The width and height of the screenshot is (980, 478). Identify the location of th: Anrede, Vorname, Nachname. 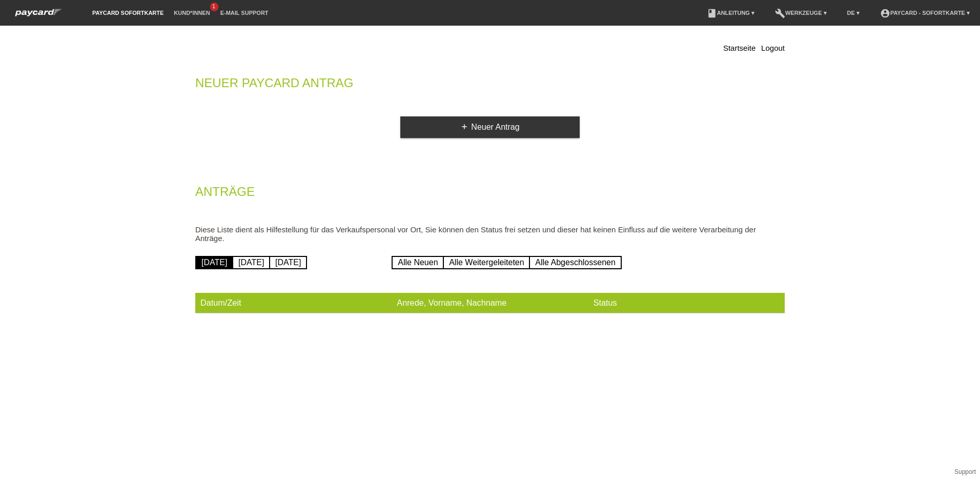
(490, 303).